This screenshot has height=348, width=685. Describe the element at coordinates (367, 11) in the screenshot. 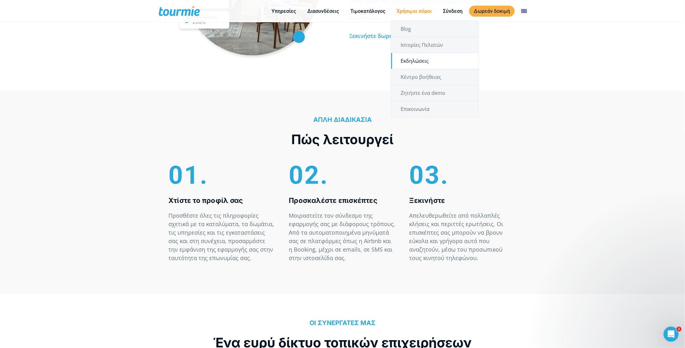

I see `a: Τιμοκατάλογος` at that location.